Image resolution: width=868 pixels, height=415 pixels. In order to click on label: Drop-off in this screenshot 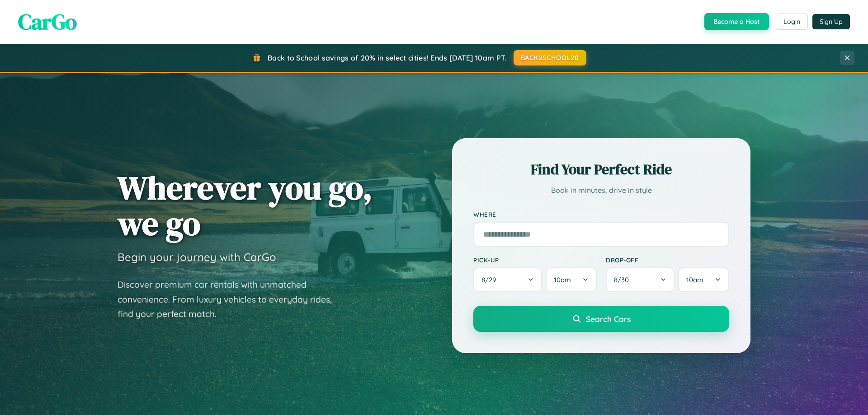, I will do `click(667, 260)`.